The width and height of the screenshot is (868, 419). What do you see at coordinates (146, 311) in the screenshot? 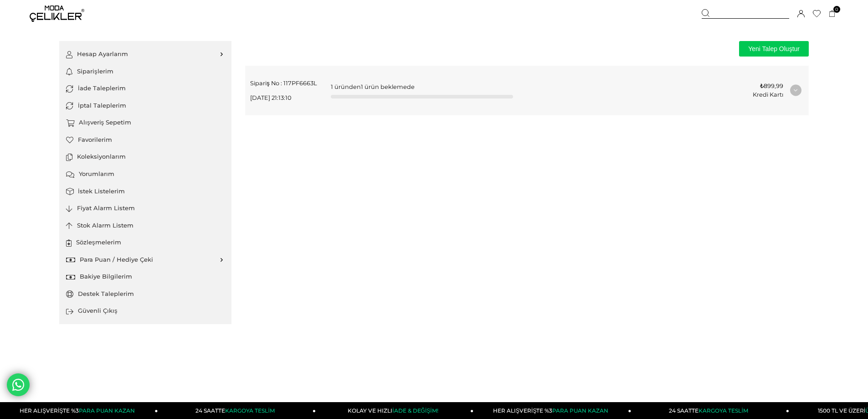
I see `a: Güvenli Çıkış` at bounding box center [146, 311].